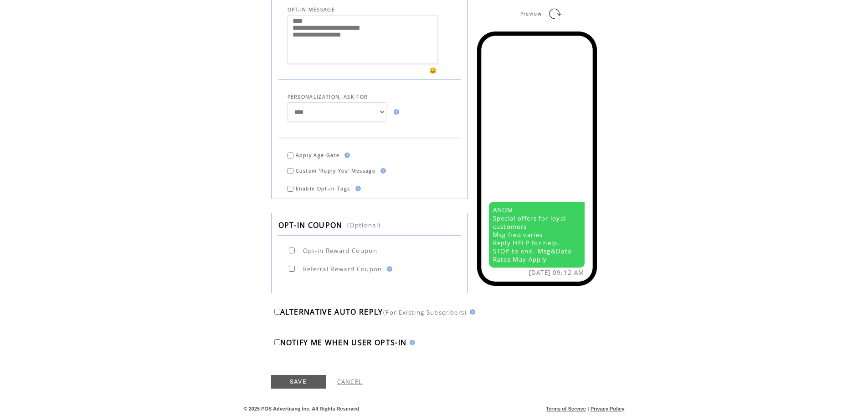 This screenshot has width=868, height=416. What do you see at coordinates (531, 14) in the screenshot?
I see `span: Preview` at bounding box center [531, 14].